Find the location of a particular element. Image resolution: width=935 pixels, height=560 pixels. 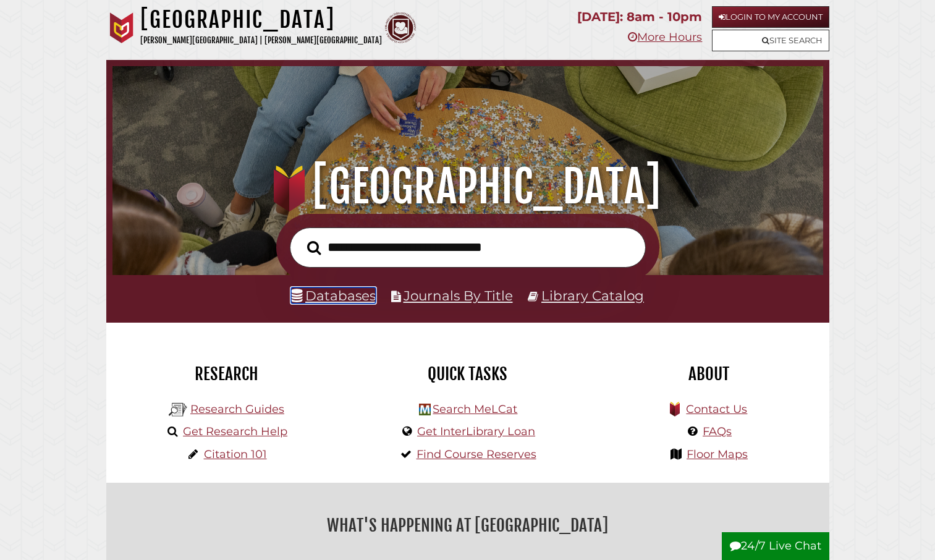

a: Journals By Title is located at coordinates (458, 296).